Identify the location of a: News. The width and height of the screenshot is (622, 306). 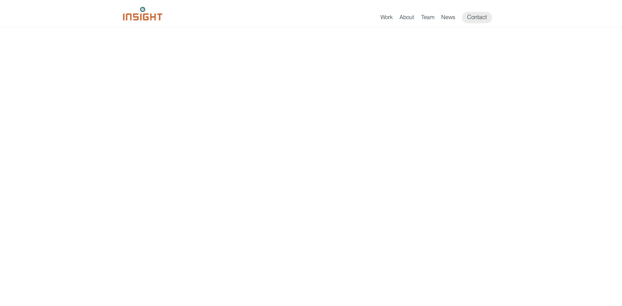
(448, 18).